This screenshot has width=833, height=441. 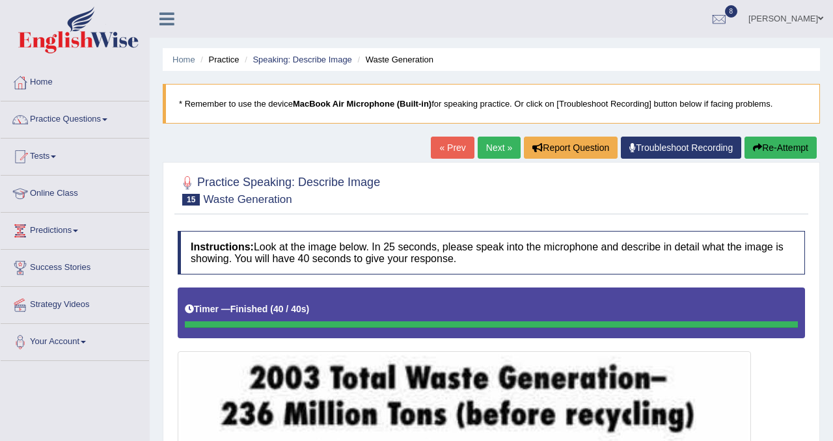 I want to click on a: Success Stories, so click(x=75, y=266).